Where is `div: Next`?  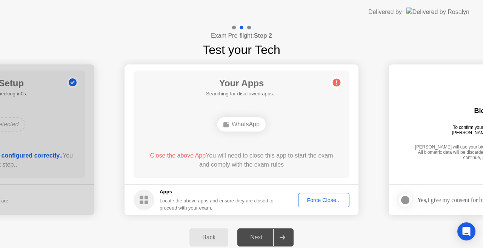
div: Next is located at coordinates (256, 238).